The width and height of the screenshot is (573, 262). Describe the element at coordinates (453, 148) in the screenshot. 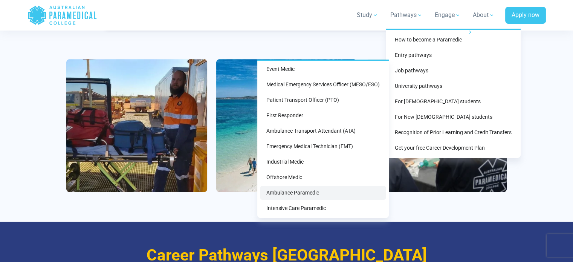

I see `a: Get your free Career Development Plan` at that location.